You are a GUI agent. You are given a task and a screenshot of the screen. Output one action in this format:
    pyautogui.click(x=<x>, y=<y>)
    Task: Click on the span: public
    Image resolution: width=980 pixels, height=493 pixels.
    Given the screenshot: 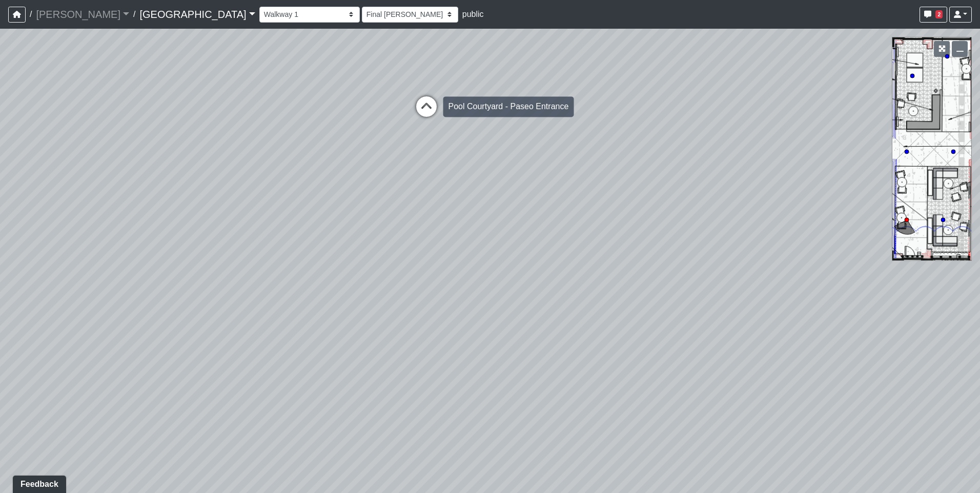 What is the action you would take?
    pyautogui.click(x=473, y=14)
    